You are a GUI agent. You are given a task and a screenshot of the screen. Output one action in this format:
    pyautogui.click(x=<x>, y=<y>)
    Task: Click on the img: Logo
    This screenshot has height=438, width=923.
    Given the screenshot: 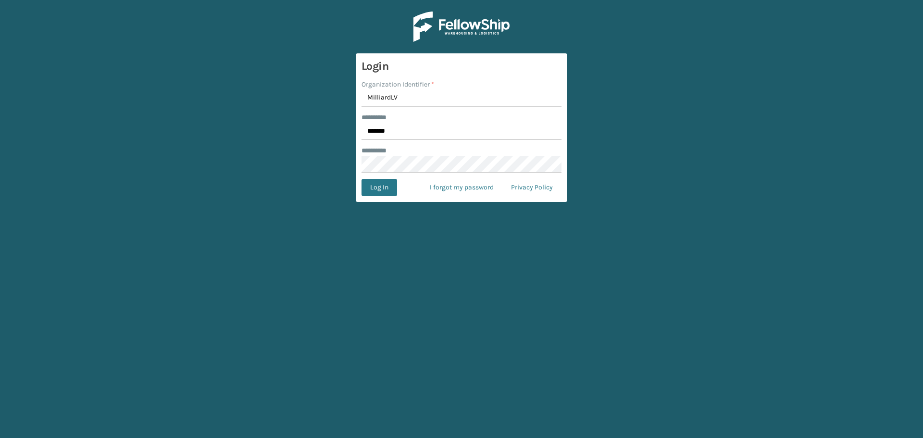 What is the action you would take?
    pyautogui.click(x=461, y=26)
    